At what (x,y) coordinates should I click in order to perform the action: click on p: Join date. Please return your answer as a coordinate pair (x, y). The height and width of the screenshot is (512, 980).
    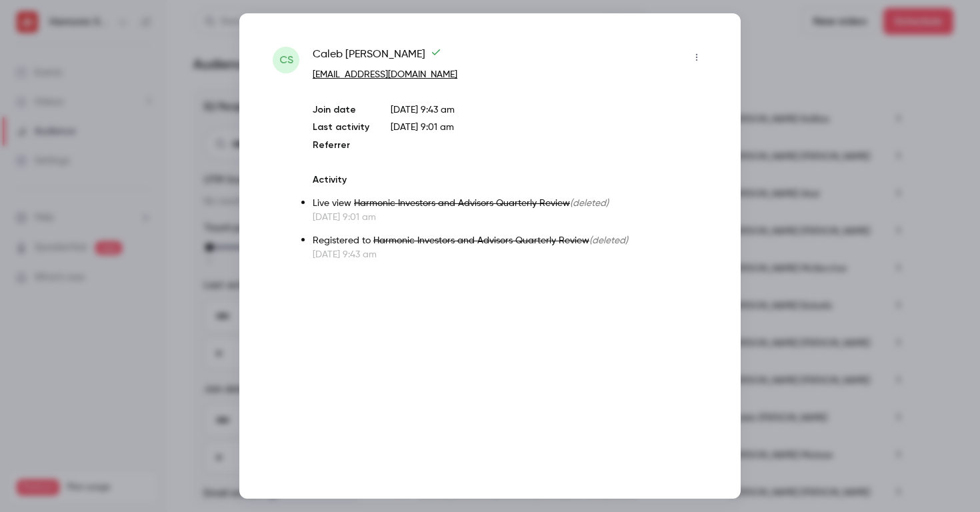
    Looking at the image, I should click on (341, 110).